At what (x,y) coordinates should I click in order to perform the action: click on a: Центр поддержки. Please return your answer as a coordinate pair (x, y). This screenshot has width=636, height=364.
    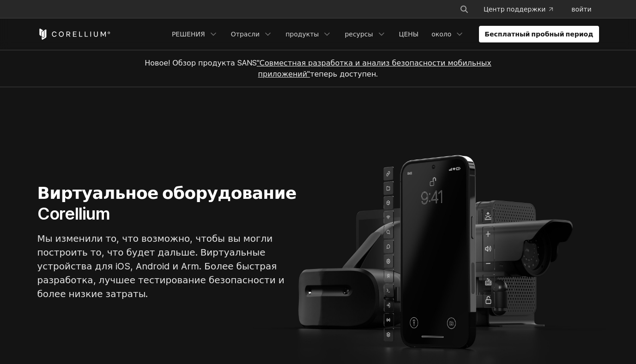
    Looking at the image, I should click on (518, 9).